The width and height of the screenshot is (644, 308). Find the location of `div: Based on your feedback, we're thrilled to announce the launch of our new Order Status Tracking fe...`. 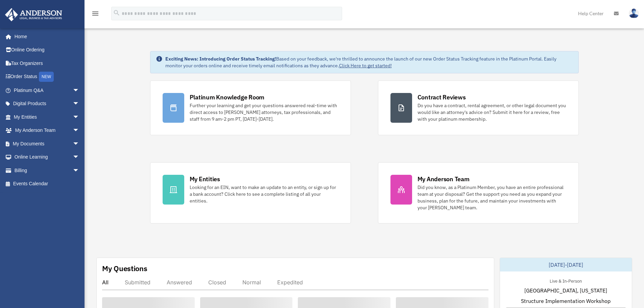

div: Based on your feedback, we're thrilled to announce the launch of our new Order Status Tracking fe... is located at coordinates (369, 62).